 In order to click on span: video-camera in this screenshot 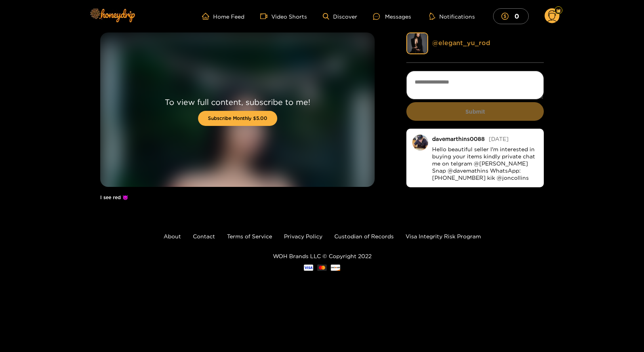, I will do `click(266, 16)`.